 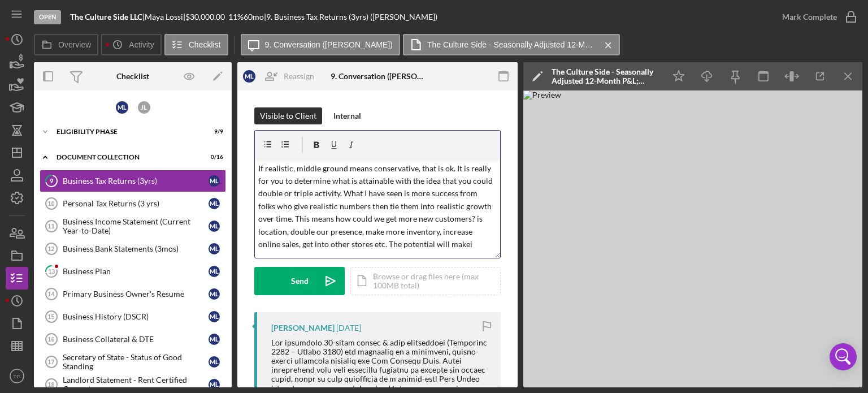 I want to click on div: Open, so click(x=48, y=17).